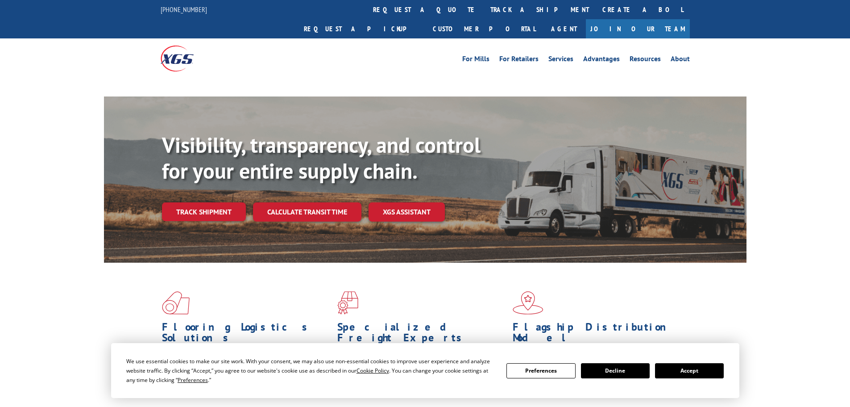 Image resolution: width=850 pixels, height=407 pixels. Describe the element at coordinates (193, 379) in the screenshot. I see `span: Preferences` at that location.